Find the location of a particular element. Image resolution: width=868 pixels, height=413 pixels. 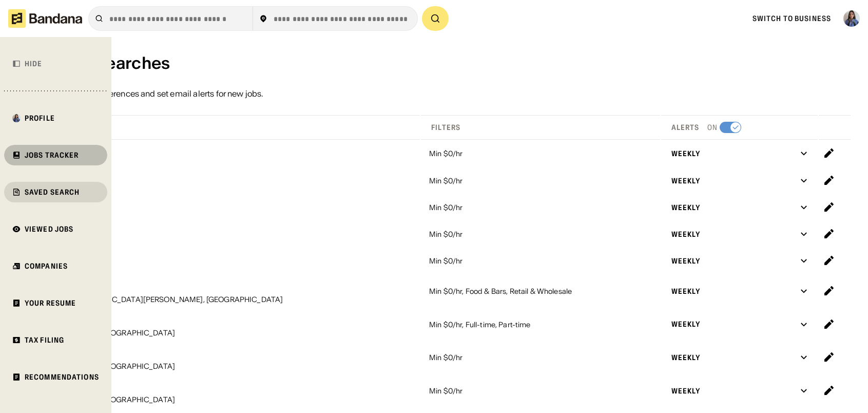

a: Switch to Business is located at coordinates (792, 18).